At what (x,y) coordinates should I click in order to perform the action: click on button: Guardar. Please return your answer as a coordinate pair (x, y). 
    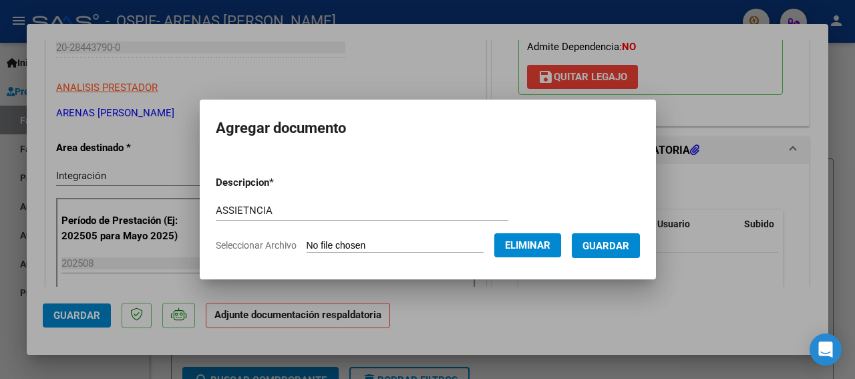
    Looking at the image, I should click on (606, 245).